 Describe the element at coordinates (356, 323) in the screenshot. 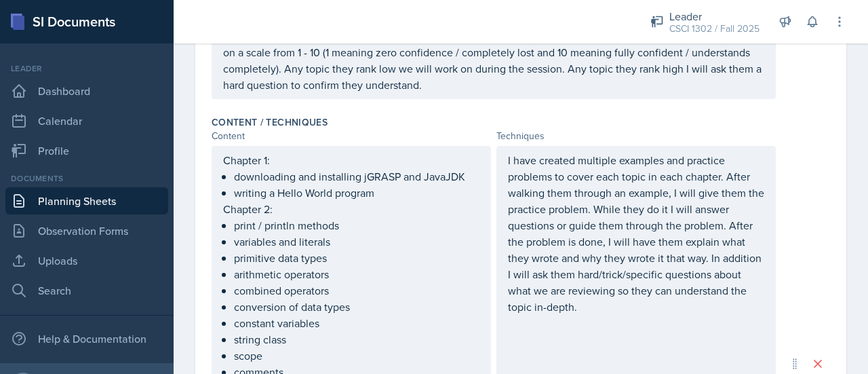

I see `p: constant variables` at that location.